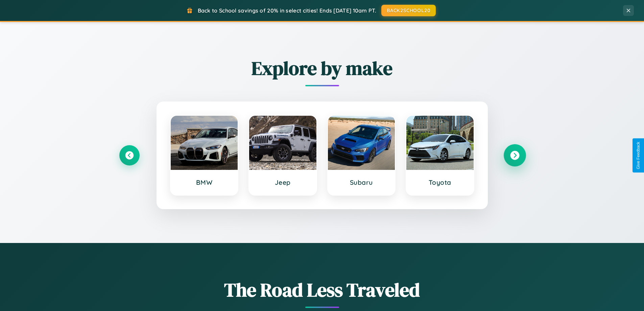  I want to click on button: BACK2SCHOOL20, so click(408, 10).